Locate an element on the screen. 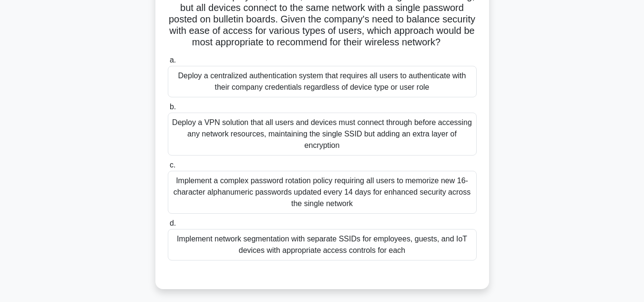 The width and height of the screenshot is (644, 302). span: a. is located at coordinates (173, 60).